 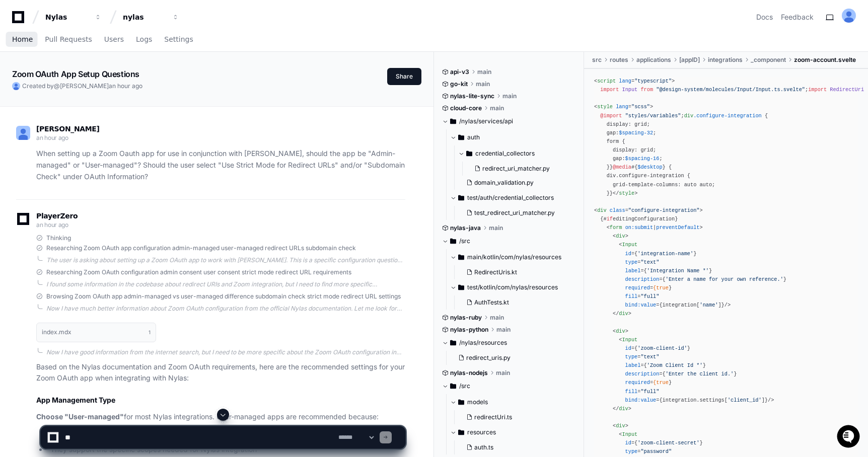 I want to click on span: _component, so click(x=768, y=60).